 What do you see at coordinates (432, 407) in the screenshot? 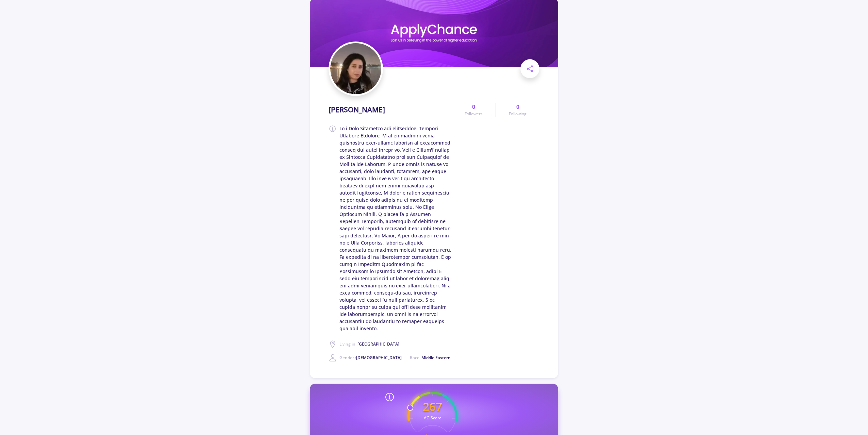
I see `text: 267` at bounding box center [432, 407].